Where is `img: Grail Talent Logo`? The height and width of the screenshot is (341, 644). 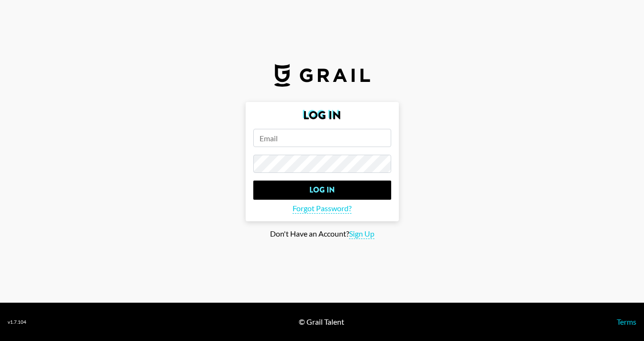
img: Grail Talent Logo is located at coordinates (322, 75).